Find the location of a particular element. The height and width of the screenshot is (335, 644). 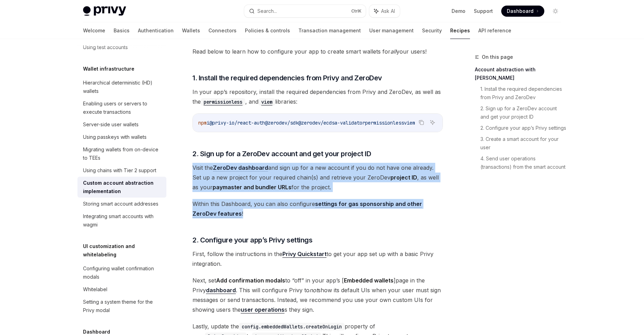

span: @zerodev/ecdsa-validator is located at coordinates (332, 123).